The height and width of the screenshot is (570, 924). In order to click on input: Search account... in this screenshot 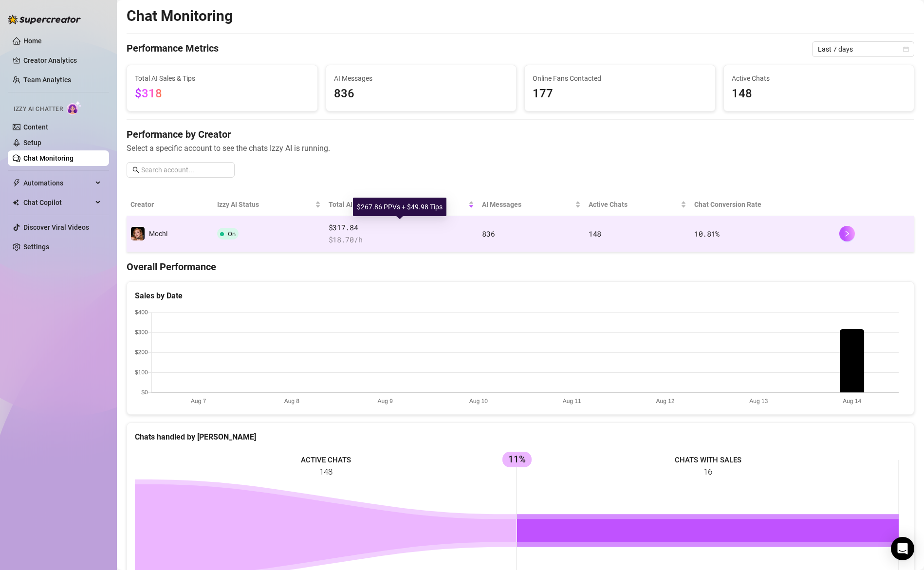, I will do `click(185, 170)`.